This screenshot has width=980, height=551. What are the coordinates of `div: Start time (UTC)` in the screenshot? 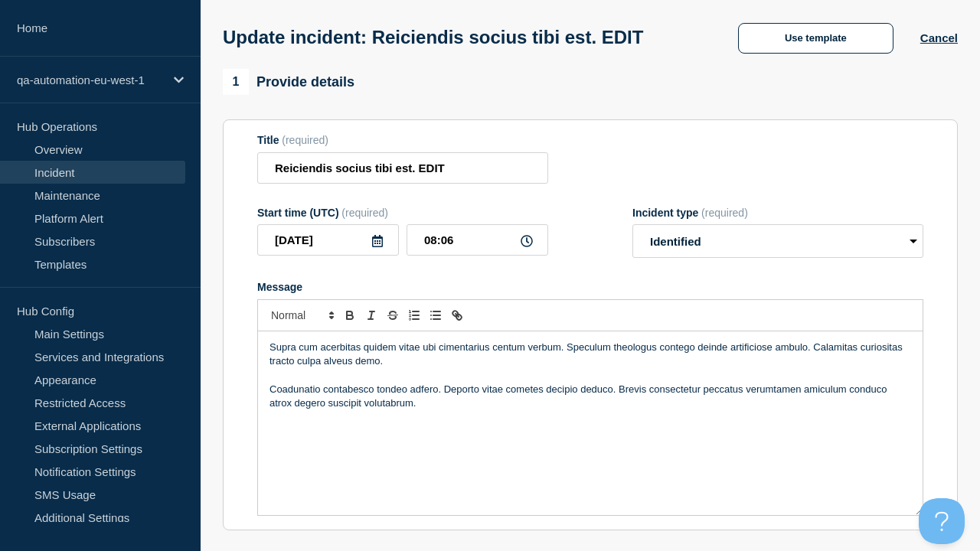 It's located at (403, 213).